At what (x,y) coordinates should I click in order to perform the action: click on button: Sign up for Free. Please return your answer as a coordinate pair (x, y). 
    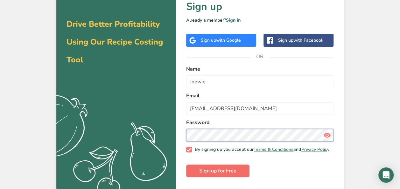
    Looking at the image, I should click on (218, 171).